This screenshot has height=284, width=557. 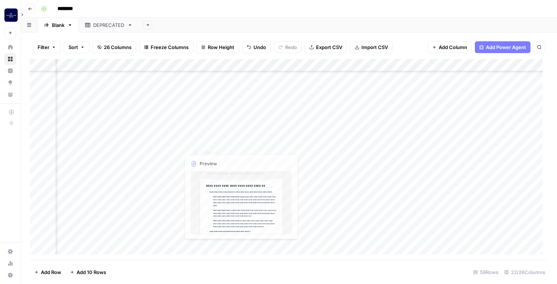 What do you see at coordinates (449, 47) in the screenshot?
I see `button: Add Column` at bounding box center [449, 47].